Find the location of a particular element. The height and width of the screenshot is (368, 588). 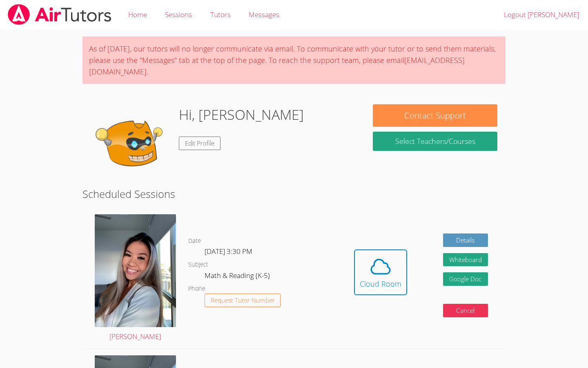

span: Request Tutor Number is located at coordinates (243, 300).